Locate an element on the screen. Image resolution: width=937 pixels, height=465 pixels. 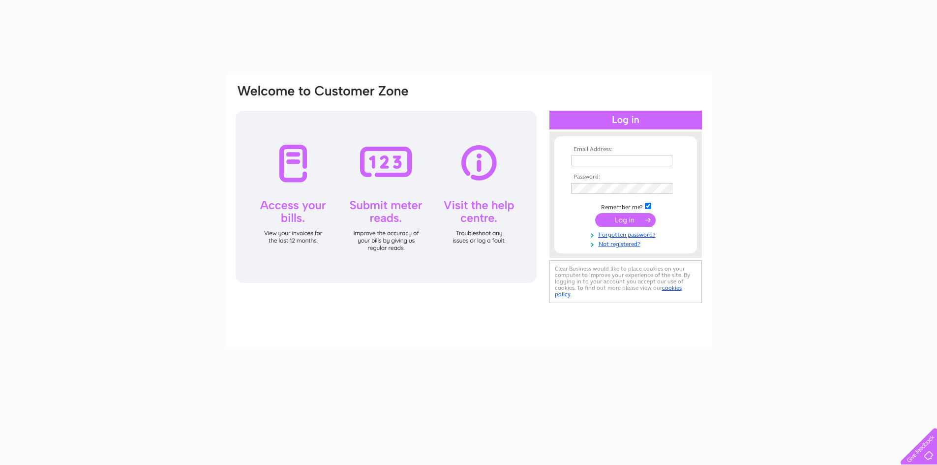
div: Clear Business would like to place cookies on your computer to improve your experience of the sit... is located at coordinates (626, 281).